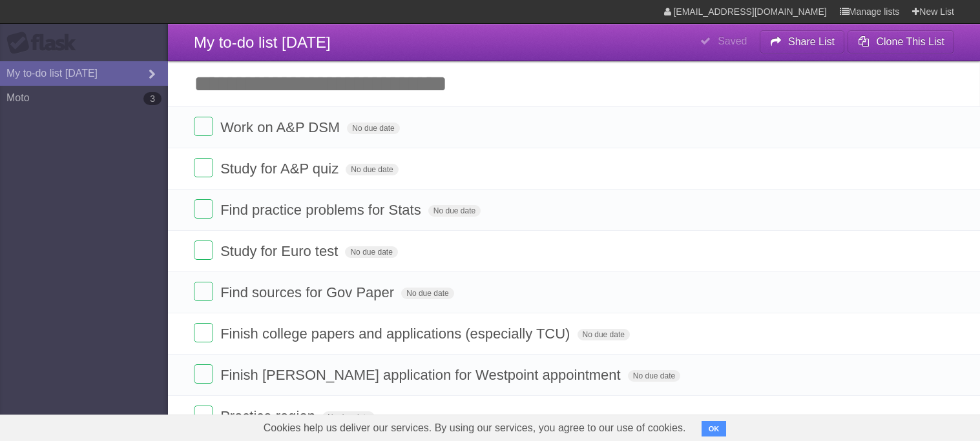 The image size is (980, 441). What do you see at coordinates (153, 98) in the screenshot?
I see `b: 3` at bounding box center [153, 98].